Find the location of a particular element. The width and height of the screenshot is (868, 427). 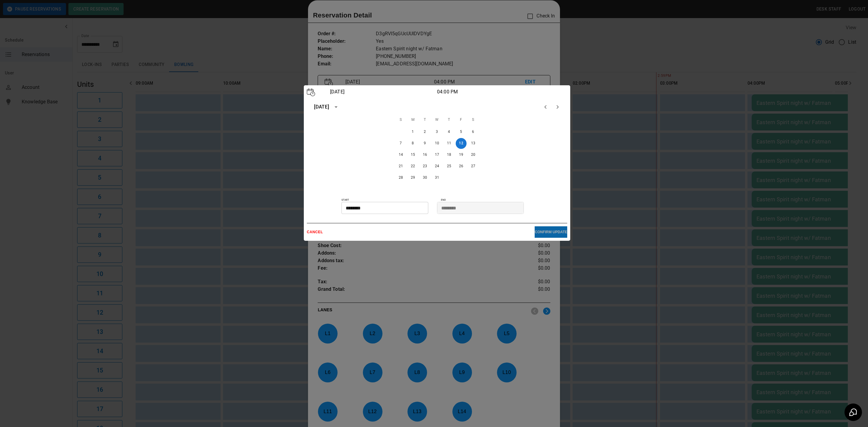

span: Friday is located at coordinates (461, 120).